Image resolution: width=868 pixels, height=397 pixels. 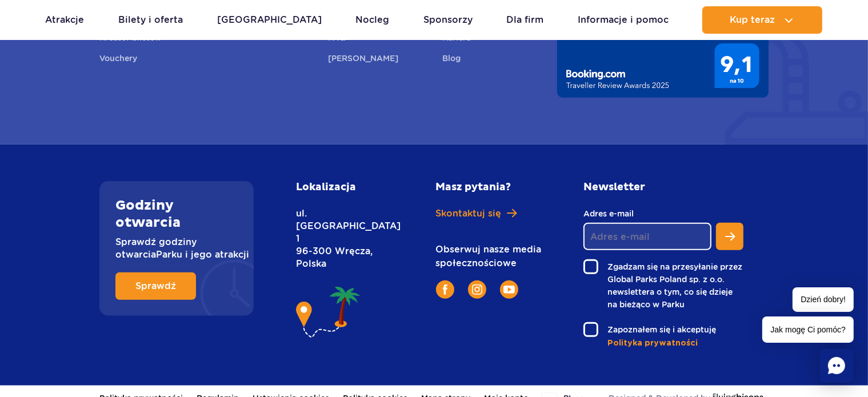 What do you see at coordinates (647, 214) in the screenshot?
I see `label: Adres e-mail` at bounding box center [647, 214].